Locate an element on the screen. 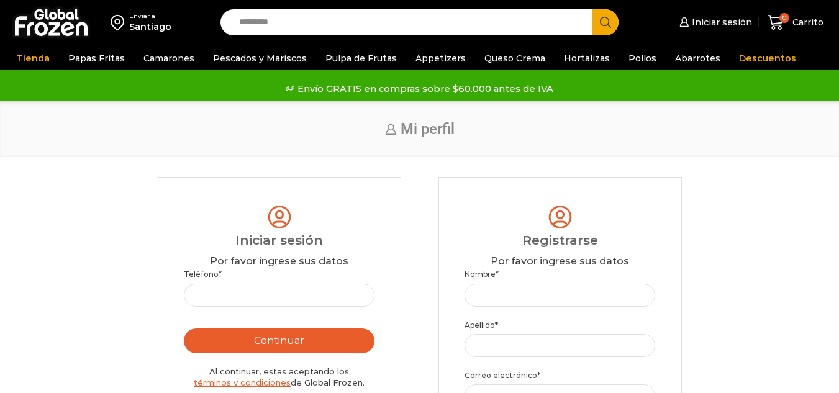 This screenshot has width=839, height=393. a: Hortalizas is located at coordinates (587, 58).